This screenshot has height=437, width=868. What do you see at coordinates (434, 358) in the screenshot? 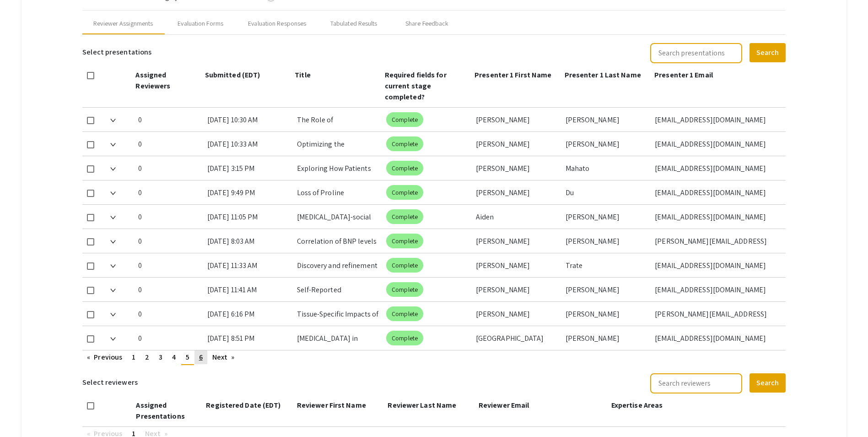
I see `ul: Pagination` at bounding box center [434, 358].